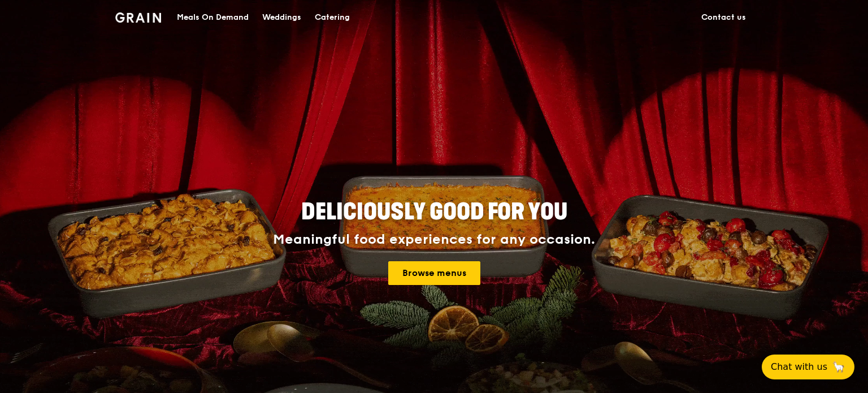  Describe the element at coordinates (333, 17) in the screenshot. I see `div: Catering` at that location.